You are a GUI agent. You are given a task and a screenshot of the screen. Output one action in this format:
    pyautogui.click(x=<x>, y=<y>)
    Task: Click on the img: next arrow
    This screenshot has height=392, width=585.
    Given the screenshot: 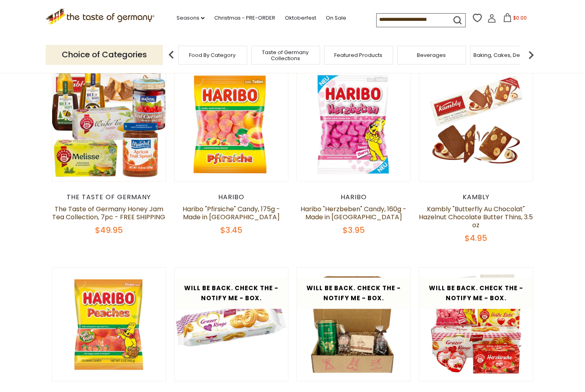 What is the action you would take?
    pyautogui.click(x=531, y=55)
    